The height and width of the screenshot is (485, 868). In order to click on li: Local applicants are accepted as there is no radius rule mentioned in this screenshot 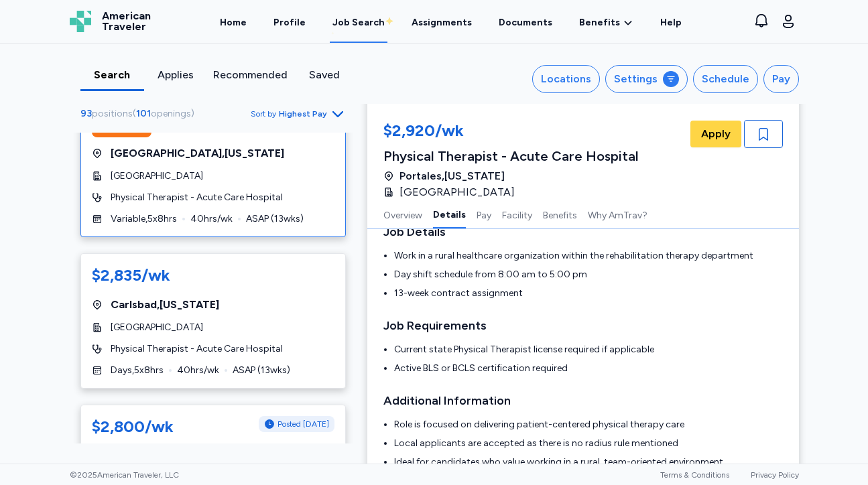, I will do `click(588, 443)`.